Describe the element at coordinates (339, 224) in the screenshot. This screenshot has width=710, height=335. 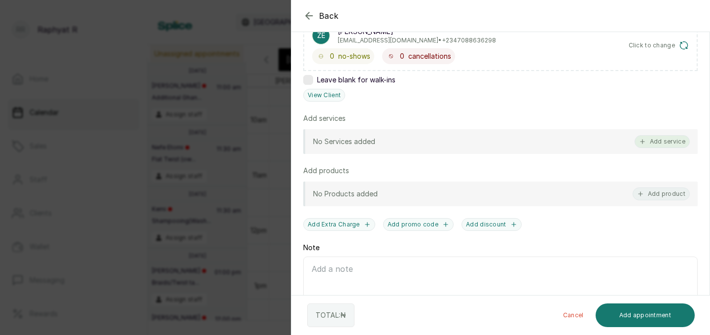
I see `button: Add Extra Charge` at that location.